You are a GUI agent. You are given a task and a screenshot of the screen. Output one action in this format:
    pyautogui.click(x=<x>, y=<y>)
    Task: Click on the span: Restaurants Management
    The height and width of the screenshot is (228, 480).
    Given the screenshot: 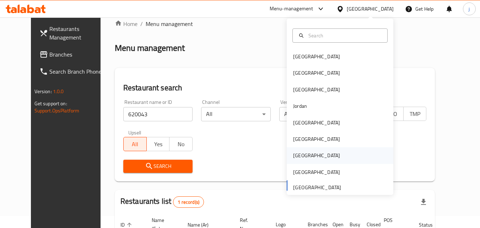 What is the action you would take?
    pyautogui.click(x=78, y=33)
    